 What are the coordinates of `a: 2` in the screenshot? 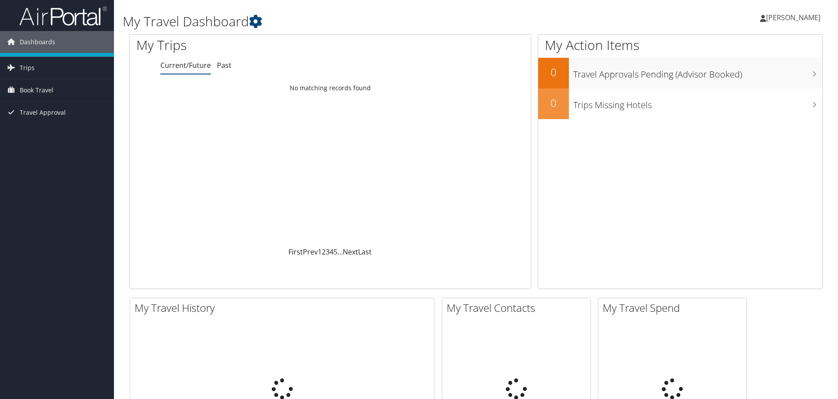 It's located at (323, 252).